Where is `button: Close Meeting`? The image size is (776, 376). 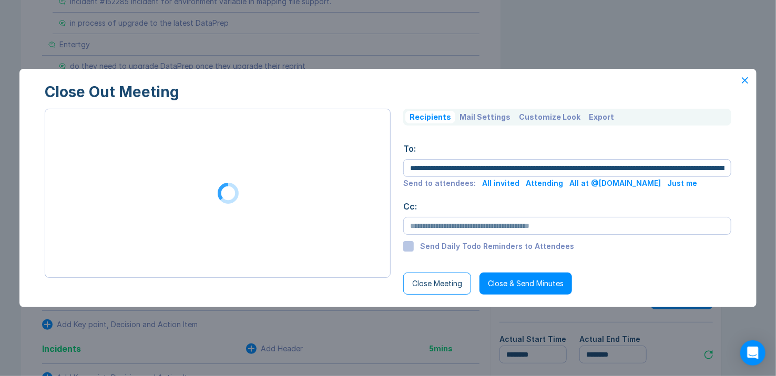 button: Close Meeting is located at coordinates (437, 284).